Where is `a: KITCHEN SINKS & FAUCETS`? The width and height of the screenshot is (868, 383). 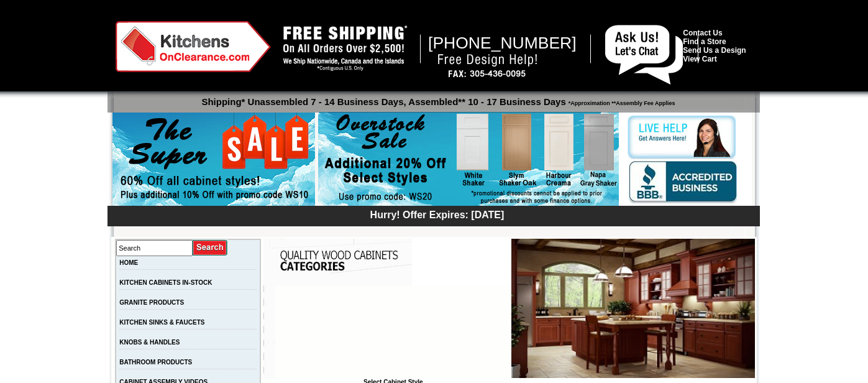 a: KITCHEN SINKS & FAUCETS is located at coordinates (161, 322).